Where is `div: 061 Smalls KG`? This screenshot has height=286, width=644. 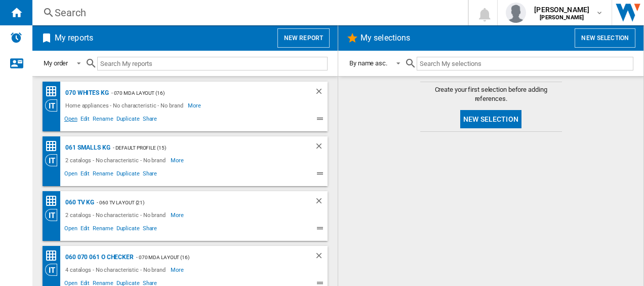 div: 061 Smalls KG is located at coordinates (86, 148).